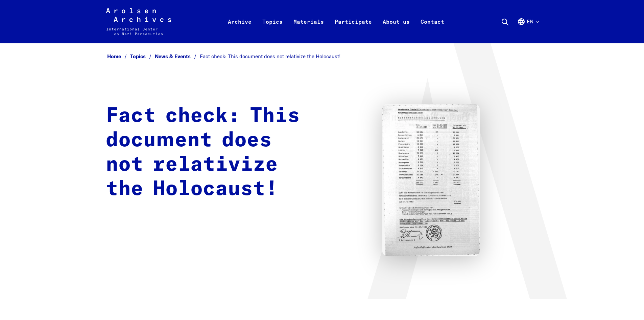 This screenshot has width=644, height=320. Describe the element at coordinates (336, 22) in the screenshot. I see `nav: Primary` at that location.